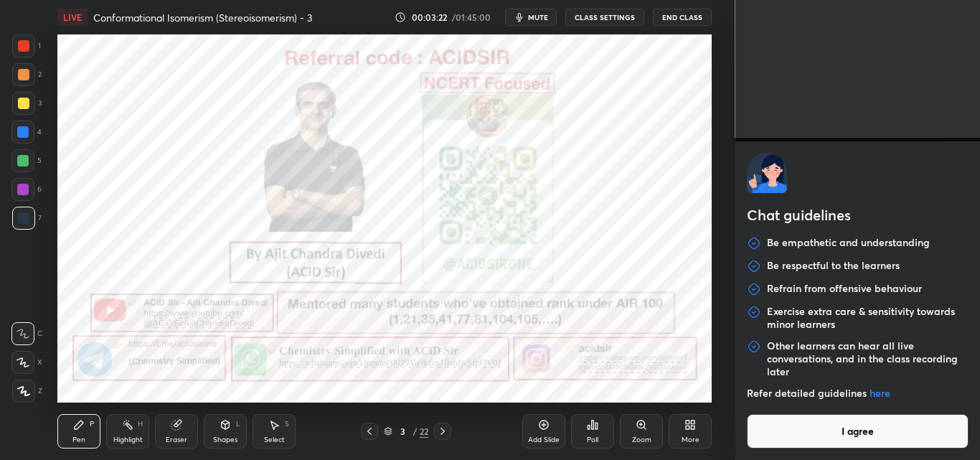  Describe the element at coordinates (26, 132) in the screenshot. I see `div: 4` at that location.